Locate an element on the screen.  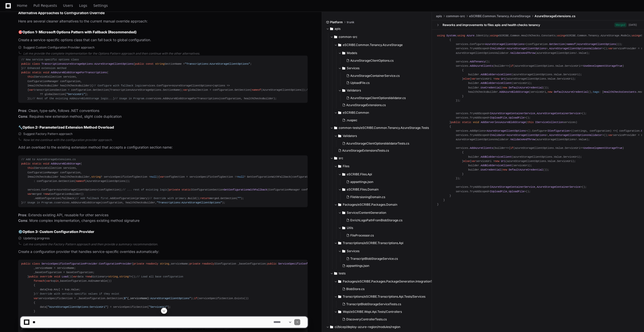
span: AzureStorageExtensions.cs is located at coordinates (555, 16).